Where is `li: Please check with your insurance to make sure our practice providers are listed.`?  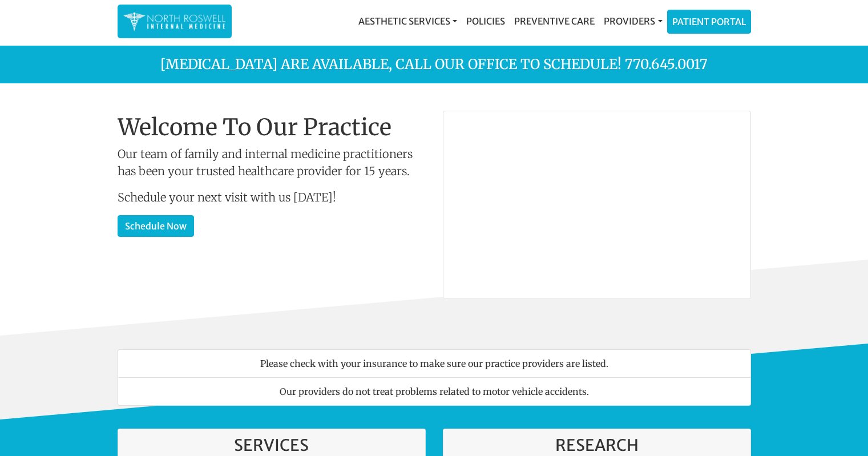 li: Please check with your insurance to make sure our practice providers are listed. is located at coordinates (434, 363).